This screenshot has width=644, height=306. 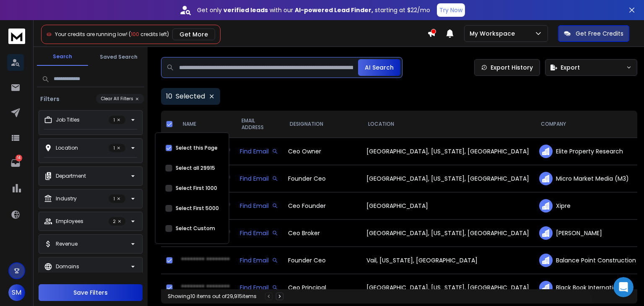 I want to click on label: Select this Page, so click(x=197, y=148).